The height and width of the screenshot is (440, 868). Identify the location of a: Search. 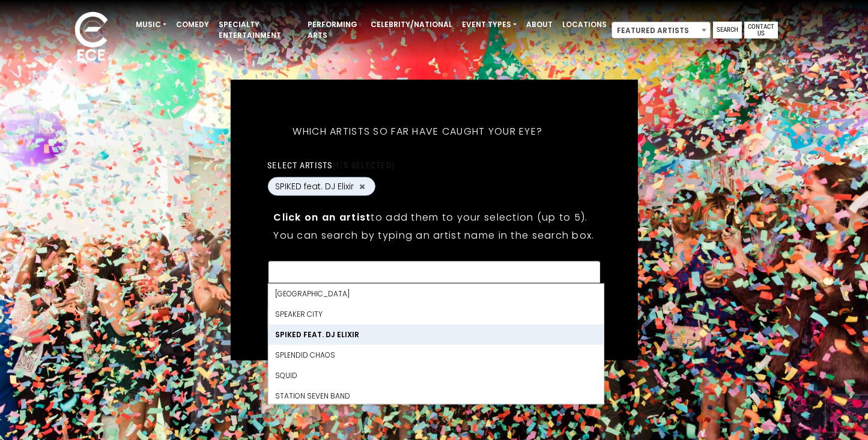
(727, 30).